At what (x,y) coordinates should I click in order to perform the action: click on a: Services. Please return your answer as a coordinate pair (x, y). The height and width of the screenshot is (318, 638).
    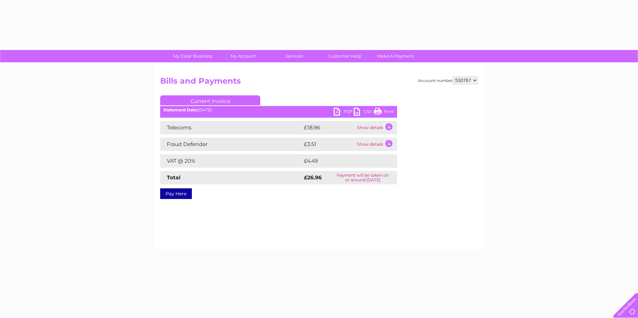
    Looking at the image, I should click on (294, 56).